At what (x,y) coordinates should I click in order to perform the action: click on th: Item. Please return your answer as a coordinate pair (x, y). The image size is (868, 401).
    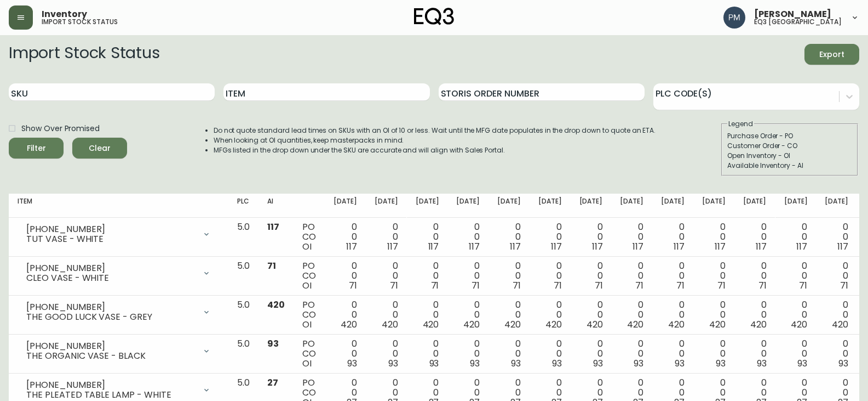
    Looking at the image, I should click on (118, 205).